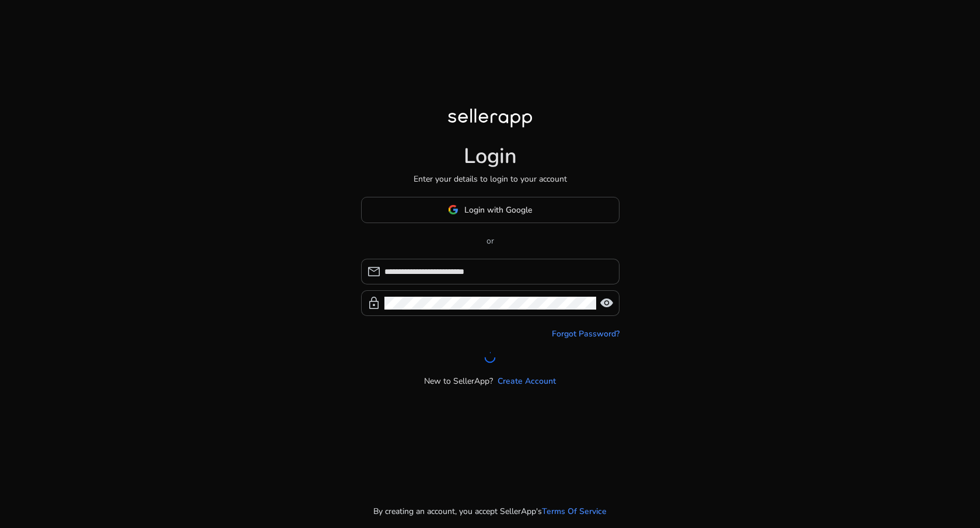 This screenshot has width=980, height=528. What do you see at coordinates (607, 303) in the screenshot?
I see `span: visibility` at bounding box center [607, 303].